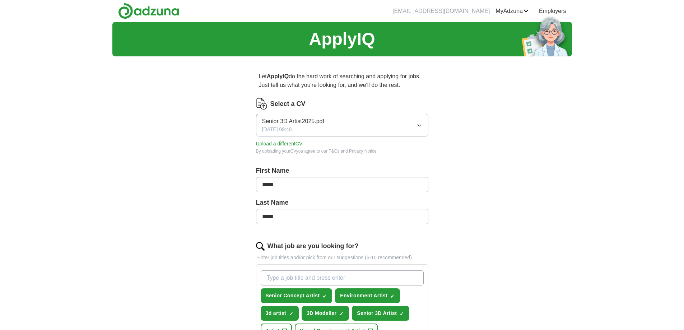 Image resolution: width=684 pixels, height=330 pixels. Describe the element at coordinates (293, 121) in the screenshot. I see `span: Senior 3D Artist2025.pdf` at that location.